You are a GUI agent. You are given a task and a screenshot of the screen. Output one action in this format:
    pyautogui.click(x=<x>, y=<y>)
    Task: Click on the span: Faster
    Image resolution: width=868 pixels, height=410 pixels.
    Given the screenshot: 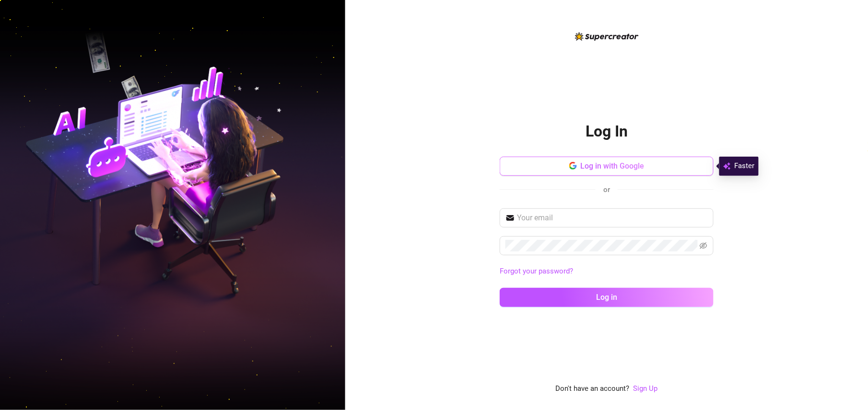 What is the action you would take?
    pyautogui.click(x=745, y=166)
    